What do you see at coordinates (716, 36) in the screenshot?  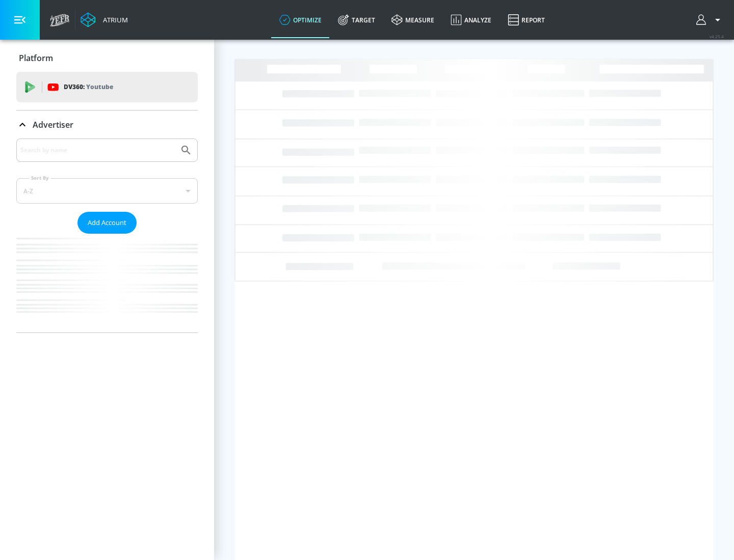 I see `span: v 4.25.4` at bounding box center [716, 36].